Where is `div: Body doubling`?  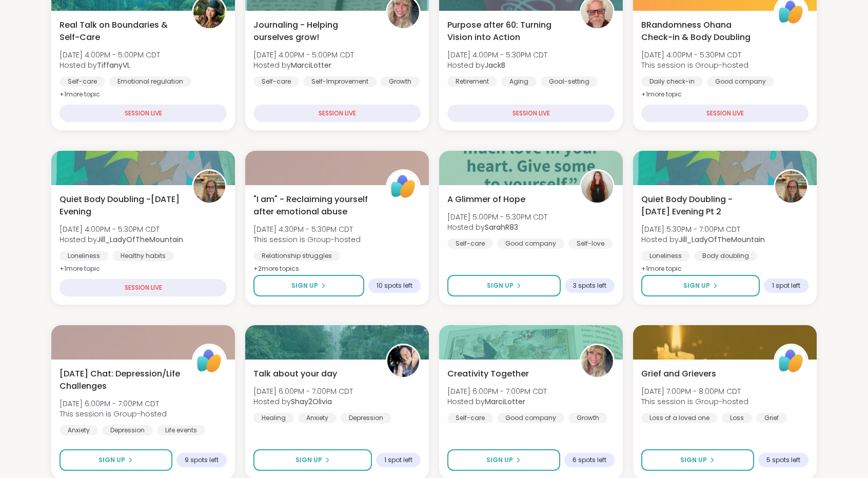 div: Body doubling is located at coordinates (726, 256).